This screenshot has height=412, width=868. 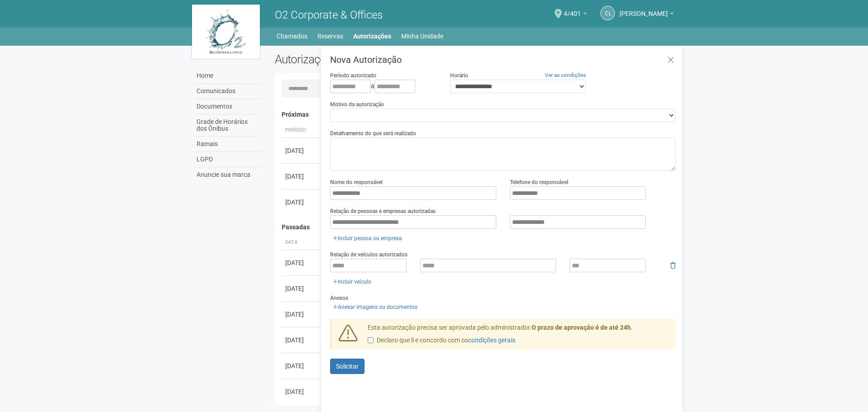 I want to click on label: Relação de pessoas e empresas autorizadas, so click(x=383, y=211).